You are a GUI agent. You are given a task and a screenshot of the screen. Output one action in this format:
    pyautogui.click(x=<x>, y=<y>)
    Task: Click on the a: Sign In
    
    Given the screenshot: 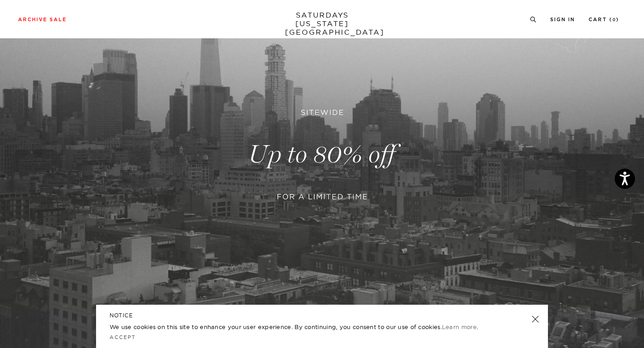 What is the action you would take?
    pyautogui.click(x=562, y=20)
    